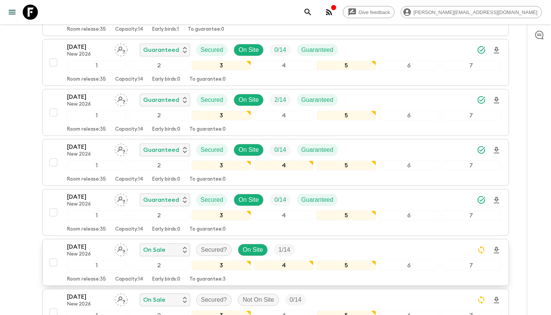  I want to click on div: Secured?, so click(214, 300).